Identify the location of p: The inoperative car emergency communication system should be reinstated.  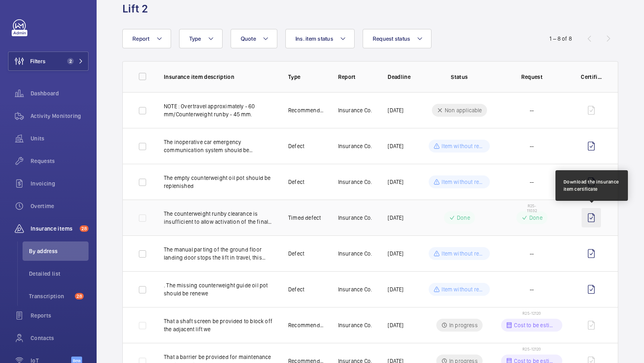
(219, 146).